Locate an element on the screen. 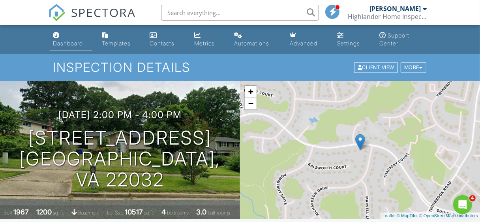 This screenshot has width=480, height=222. div: 4 is located at coordinates (164, 212).